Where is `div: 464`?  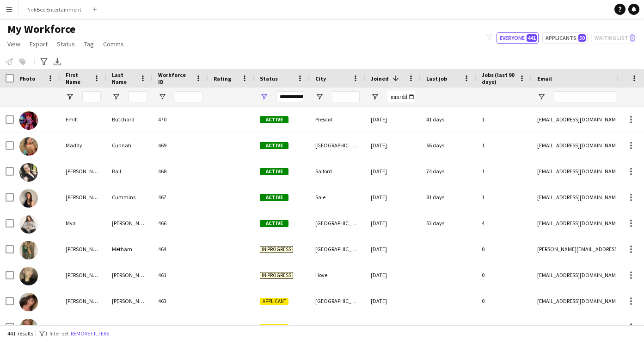
div: 464 is located at coordinates (180, 249).